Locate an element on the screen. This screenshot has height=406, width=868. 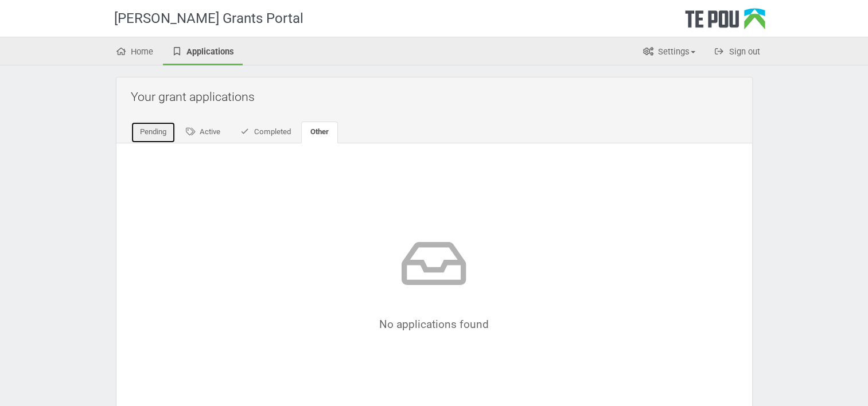
div: No applications found is located at coordinates (435, 283).